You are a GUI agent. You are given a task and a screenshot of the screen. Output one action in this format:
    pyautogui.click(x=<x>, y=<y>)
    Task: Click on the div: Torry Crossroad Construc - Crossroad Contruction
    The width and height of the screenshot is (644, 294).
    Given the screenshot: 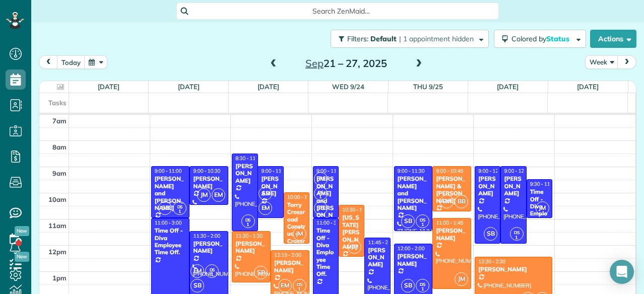 What is the action you would take?
    pyautogui.click(x=296, y=233)
    